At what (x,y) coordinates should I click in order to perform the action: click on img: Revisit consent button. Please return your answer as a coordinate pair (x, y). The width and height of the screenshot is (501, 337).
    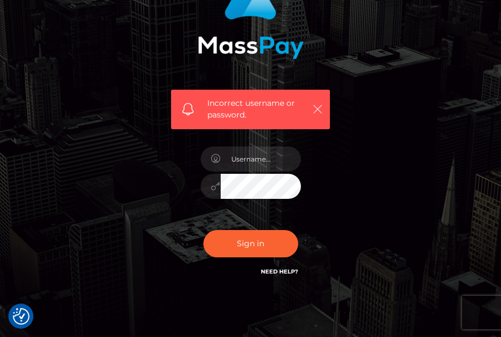
    Looking at the image, I should click on (21, 317).